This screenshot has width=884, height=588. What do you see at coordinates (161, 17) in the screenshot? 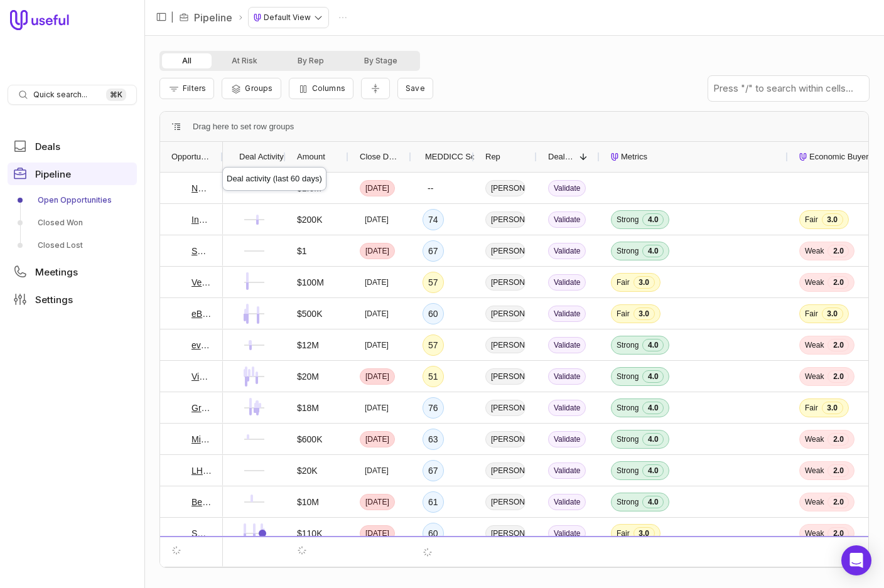
I see `button: Collapse sidebar` at bounding box center [161, 17].